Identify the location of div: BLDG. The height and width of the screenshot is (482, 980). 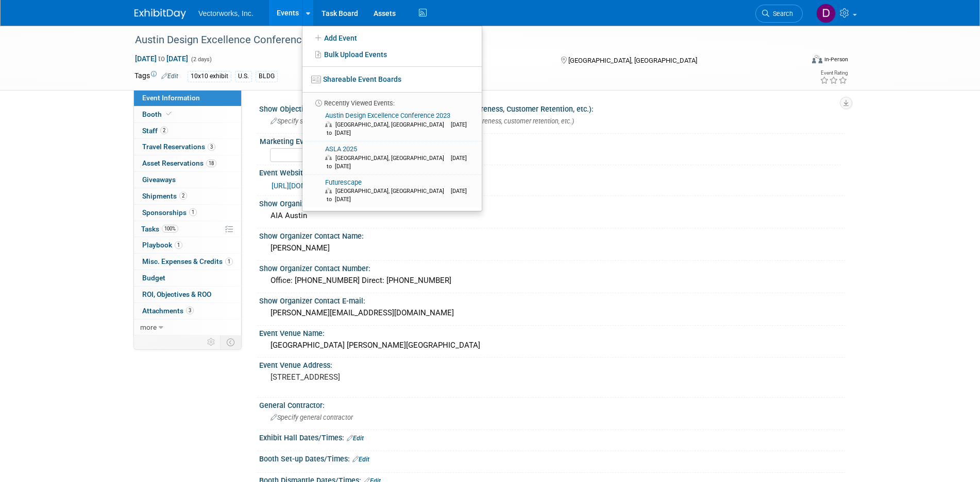
(266, 76).